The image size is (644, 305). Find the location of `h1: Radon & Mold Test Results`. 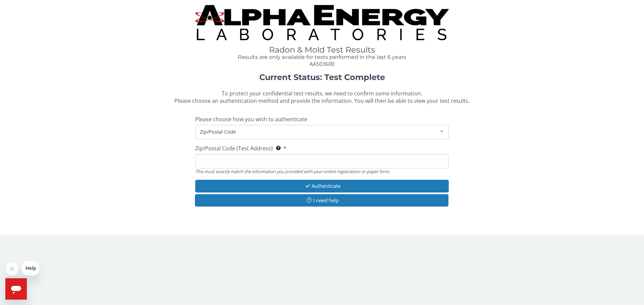

h1: Radon & Mold Test Results is located at coordinates (322, 50).